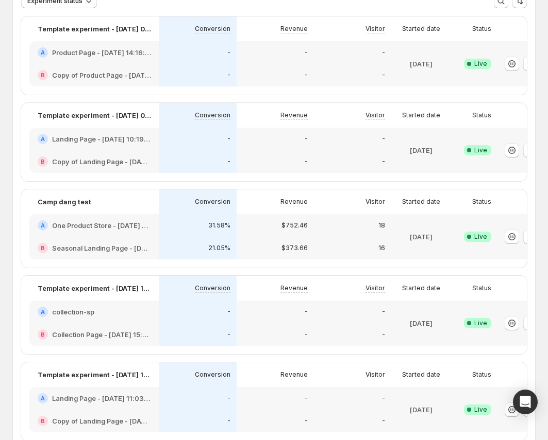 Image resolution: width=548 pixels, height=440 pixels. I want to click on p: Camp đang test, so click(64, 202).